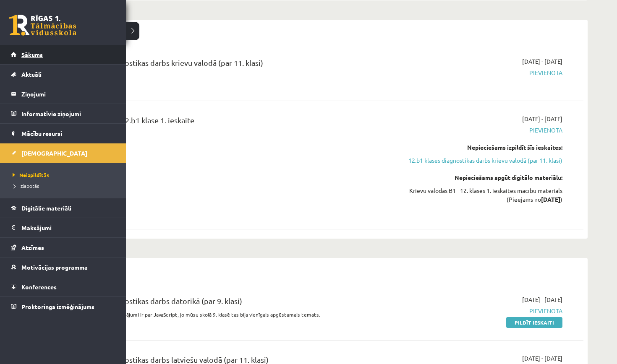 Image resolution: width=617 pixels, height=364 pixels. Describe the element at coordinates (69, 114) in the screenshot. I see `legend: Informatīvie ziņojumi` at that location.